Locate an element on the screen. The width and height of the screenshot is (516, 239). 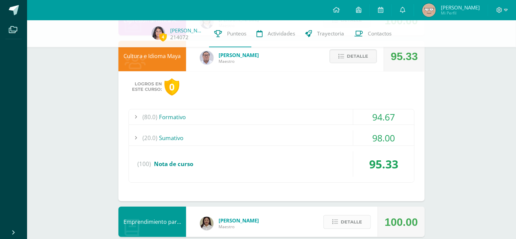
img: 7b13906345788fecd41e6b3029541beb.png is located at coordinates (207, 224).